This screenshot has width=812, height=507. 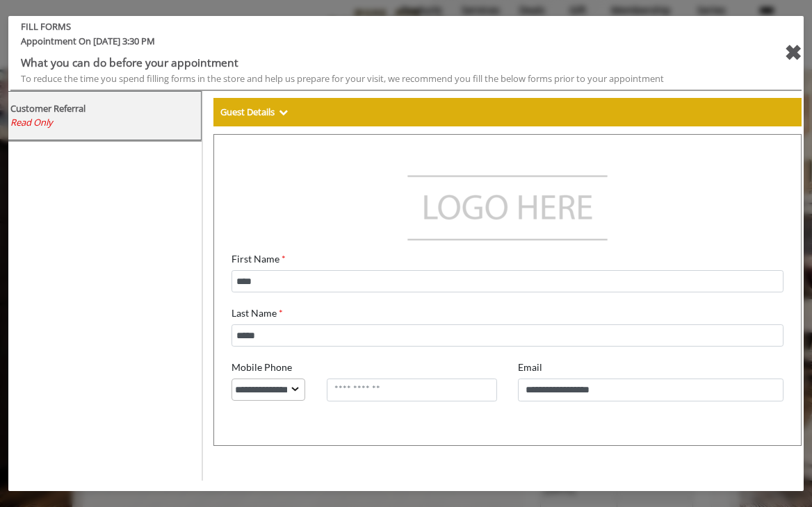 What do you see at coordinates (372, 27) in the screenshot?
I see `b: FILL FORMS` at bounding box center [372, 27].